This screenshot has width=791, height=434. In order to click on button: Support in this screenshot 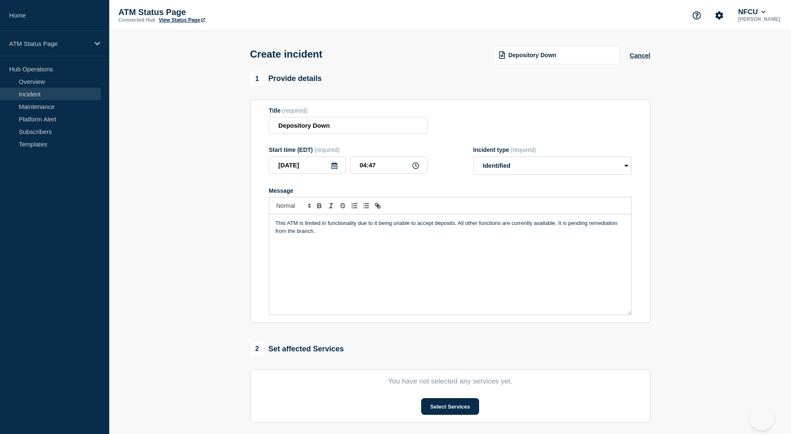, I will do `click(697, 15)`.